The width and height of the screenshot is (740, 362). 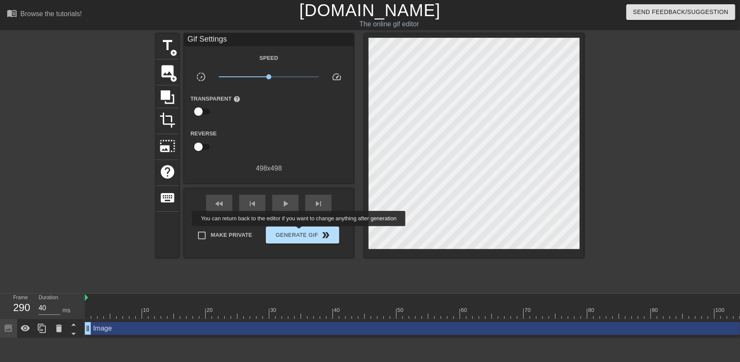 What do you see at coordinates (681, 12) in the screenshot?
I see `button: Send Feedback/Suggestion` at bounding box center [681, 12].